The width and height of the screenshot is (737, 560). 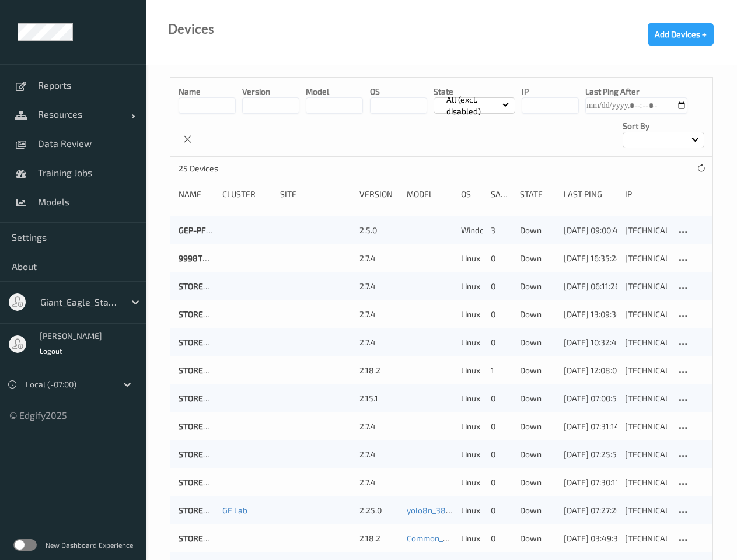 I want to click on a: STORE9998_TERM001, so click(x=219, y=398).